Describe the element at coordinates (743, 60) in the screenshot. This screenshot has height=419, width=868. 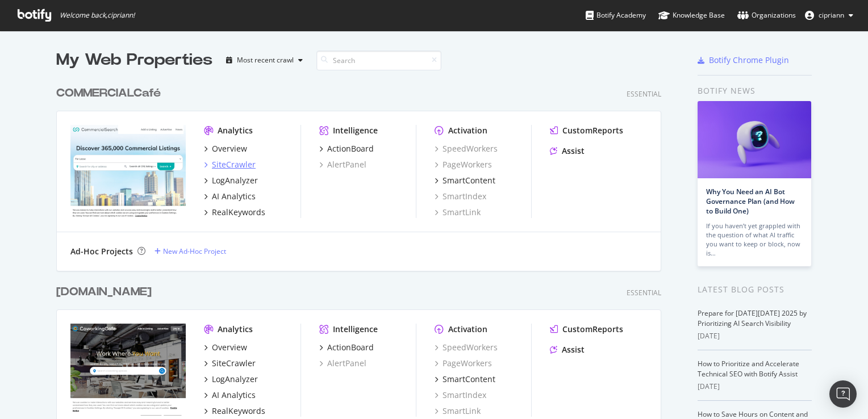
I see `a: Botify Chrome Plugin` at that location.